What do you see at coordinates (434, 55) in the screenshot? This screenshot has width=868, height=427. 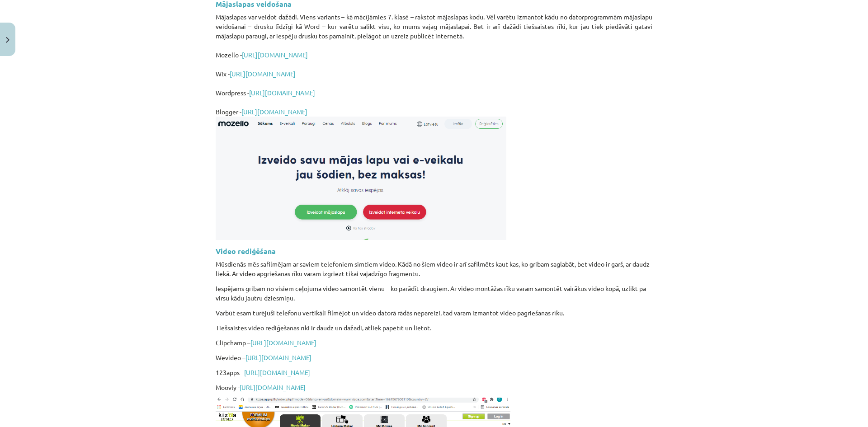 I see `p: Mozello -` at bounding box center [434, 55].